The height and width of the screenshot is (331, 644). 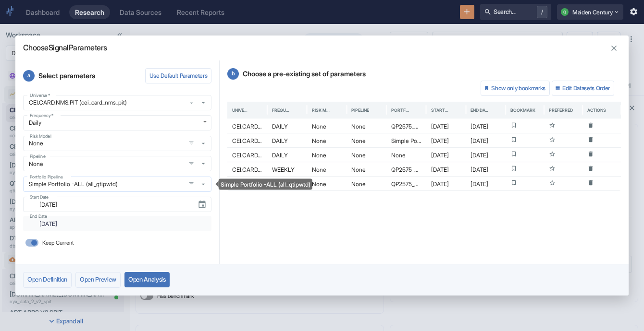 What do you see at coordinates (117, 185) in the screenshot?
I see `span: Simple Portfolio -ALL (all_qtipwtd)` at bounding box center [117, 185].